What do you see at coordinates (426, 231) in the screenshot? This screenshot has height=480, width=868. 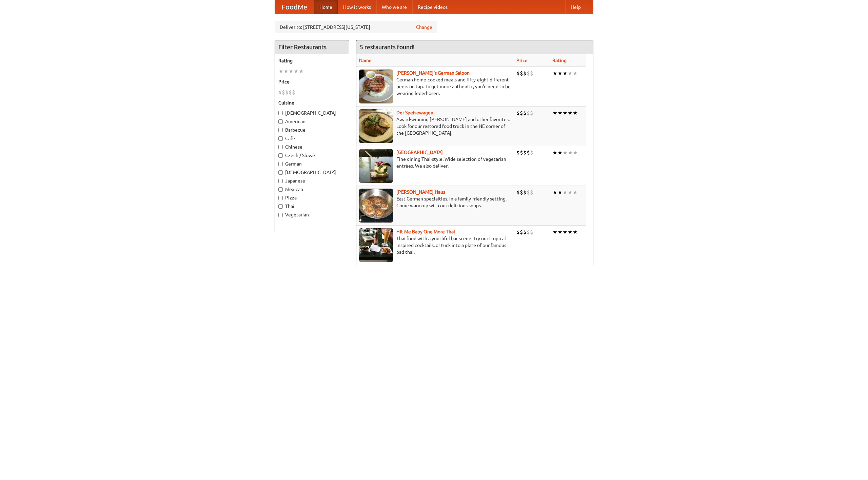 I see `b: Hit Me Baby One More Thai` at bounding box center [426, 231].